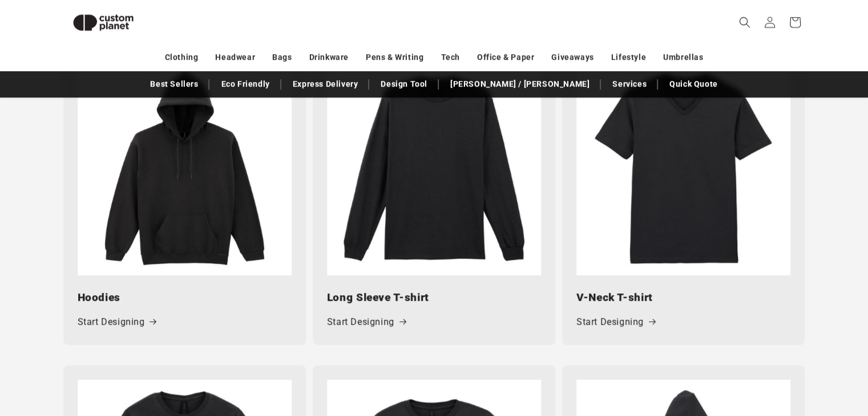 The width and height of the screenshot is (868, 416). Describe the element at coordinates (245, 84) in the screenshot. I see `a: Eco Friendly` at that location.